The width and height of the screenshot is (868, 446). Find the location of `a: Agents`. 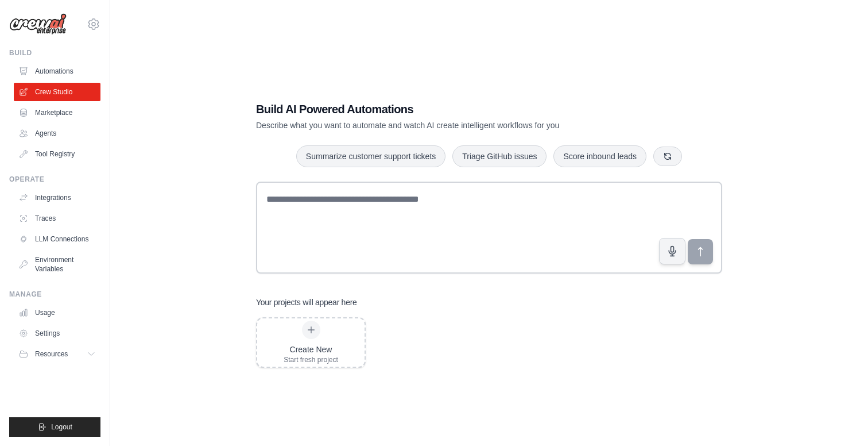

a: Agents is located at coordinates (57, 133).